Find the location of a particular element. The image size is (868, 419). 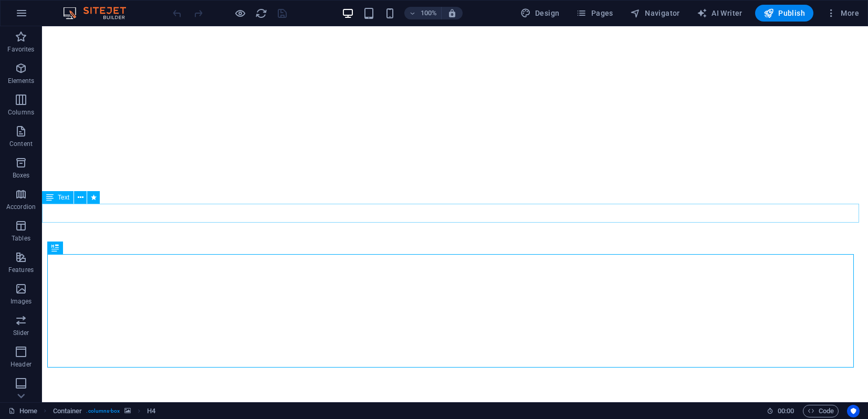

p: Columns is located at coordinates (21, 112).